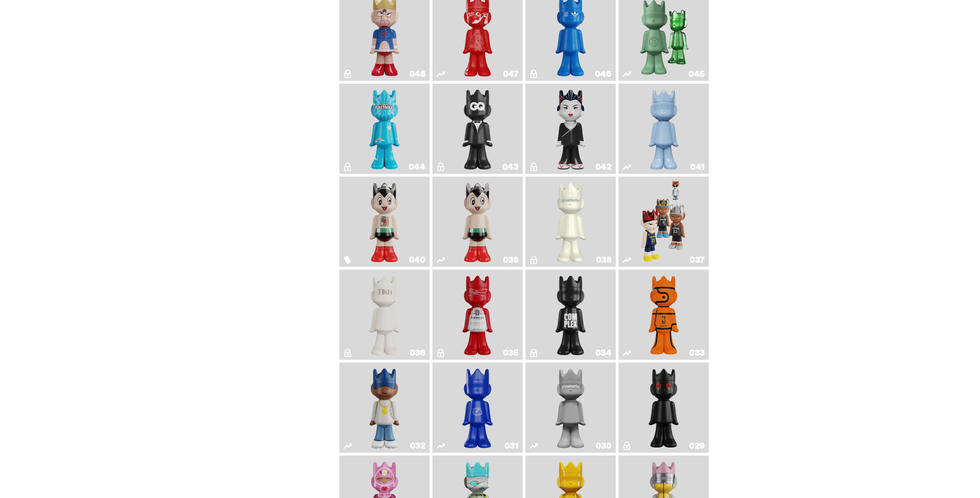 The image size is (980, 498). Describe the element at coordinates (384, 315) in the screenshot. I see `a: The1RoomButler` at that location.